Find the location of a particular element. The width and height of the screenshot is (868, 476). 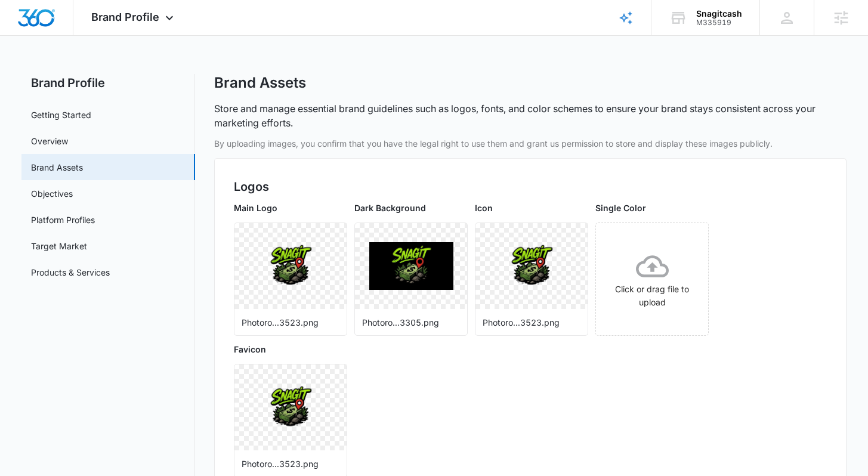

div: Click or drag file to upload is located at coordinates (652, 279).